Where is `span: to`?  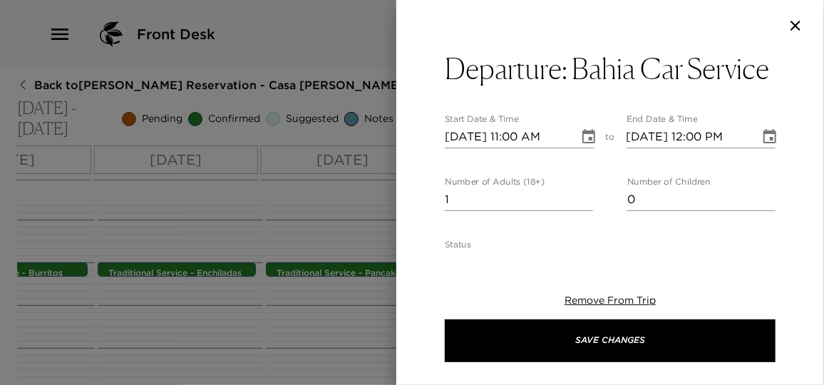
span: to is located at coordinates (610, 140).